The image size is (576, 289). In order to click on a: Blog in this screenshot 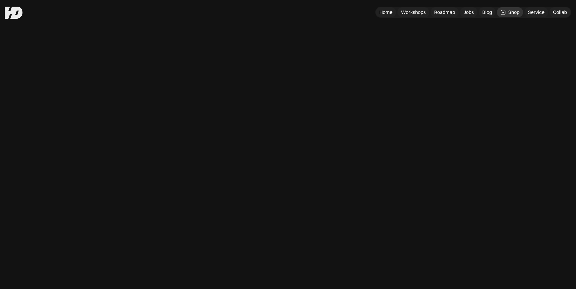, I will do `click(487, 12)`.